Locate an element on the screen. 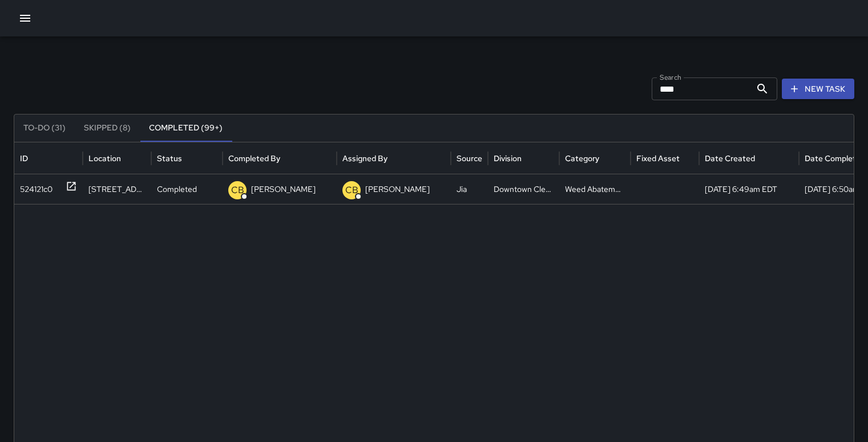  div: Weed Abatement Block Faces is located at coordinates (595, 189).